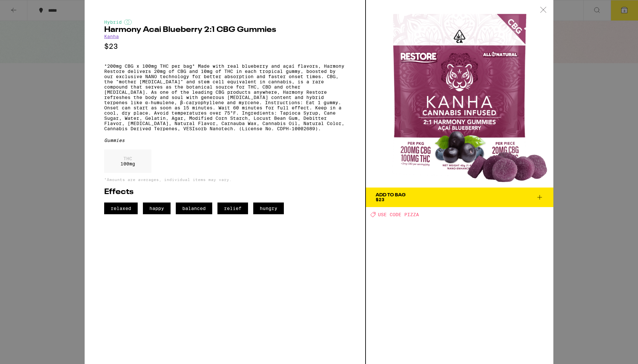 The height and width of the screenshot is (364, 638). What do you see at coordinates (225, 140) in the screenshot?
I see `div: Gummies` at bounding box center [225, 140].